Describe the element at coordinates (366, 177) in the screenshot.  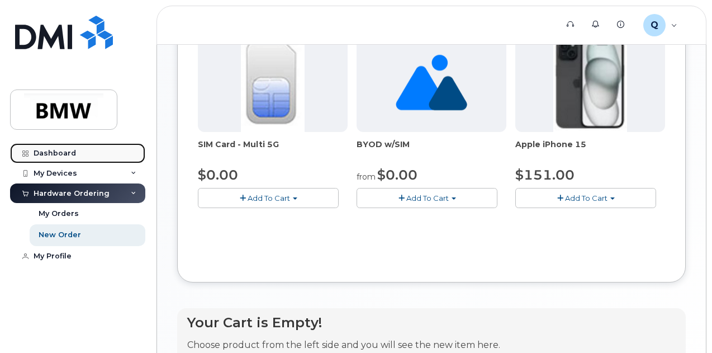
I see `small: from` at that location.